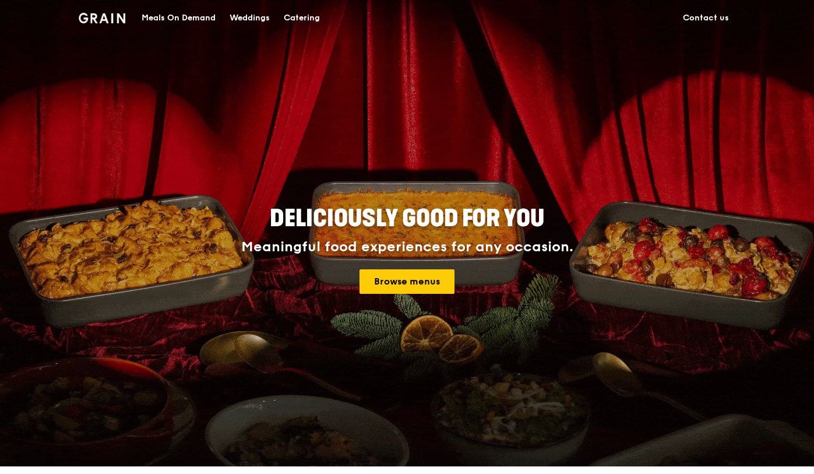 The height and width of the screenshot is (474, 814). What do you see at coordinates (102, 18) in the screenshot?
I see `img: Grain` at bounding box center [102, 18].